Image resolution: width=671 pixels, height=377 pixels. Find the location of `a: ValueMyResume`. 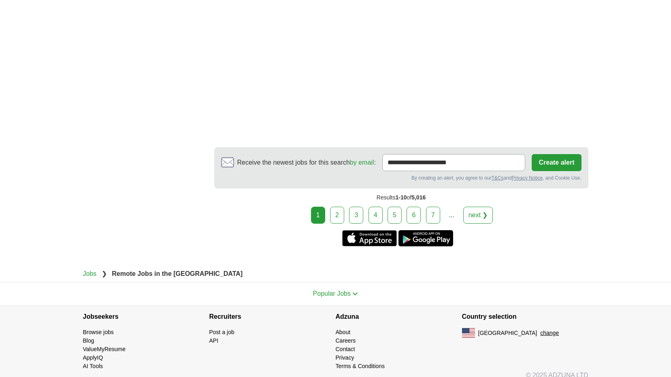

a: ValueMyResume is located at coordinates (104, 349).